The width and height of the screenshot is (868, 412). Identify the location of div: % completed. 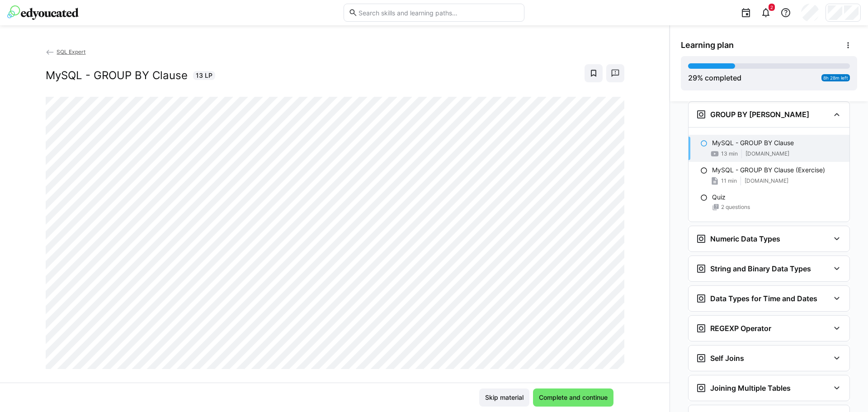
(715, 78).